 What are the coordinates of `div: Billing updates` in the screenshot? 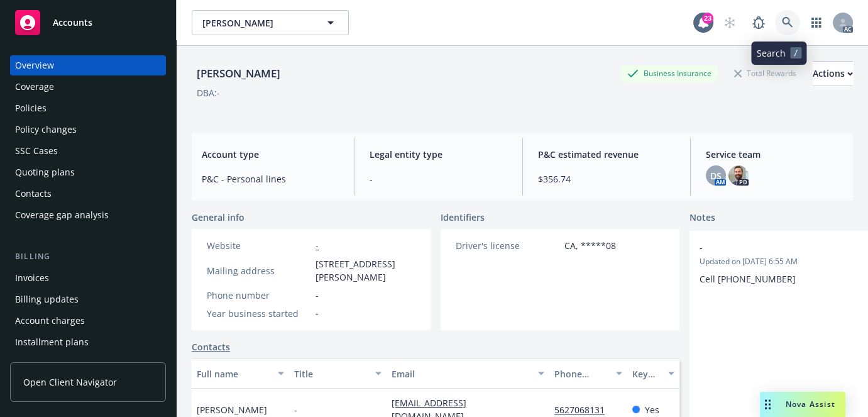 It's located at (46, 300).